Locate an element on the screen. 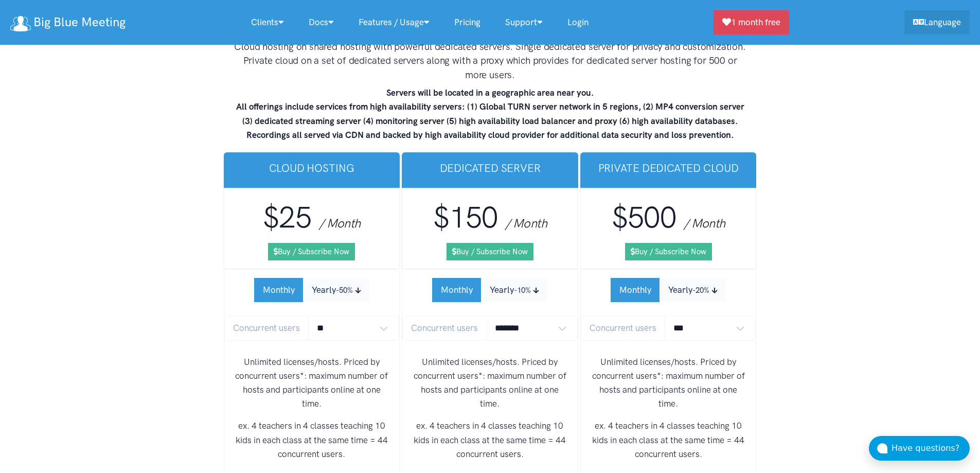  div: Have questions? is located at coordinates (931, 448).